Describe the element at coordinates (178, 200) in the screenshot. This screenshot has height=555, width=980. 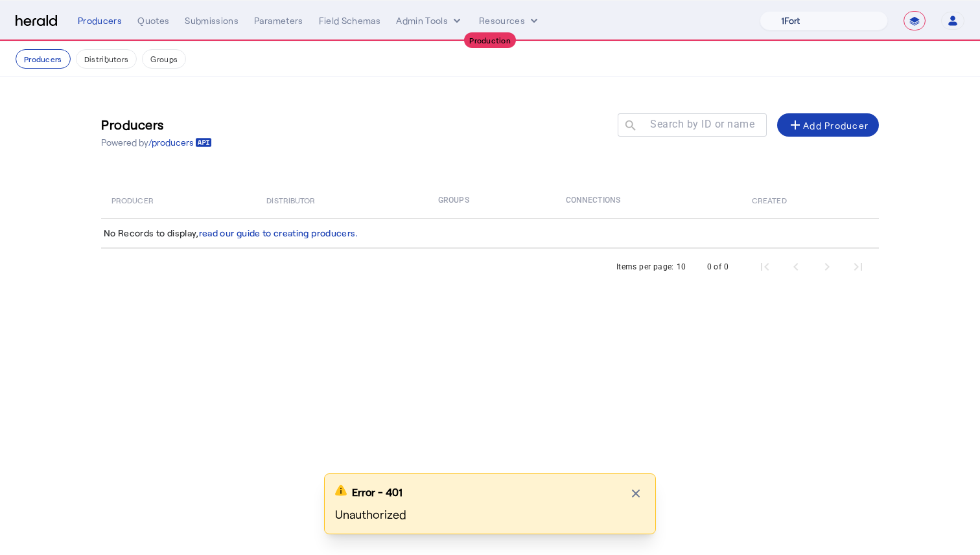
I see `th: Producer` at that location.